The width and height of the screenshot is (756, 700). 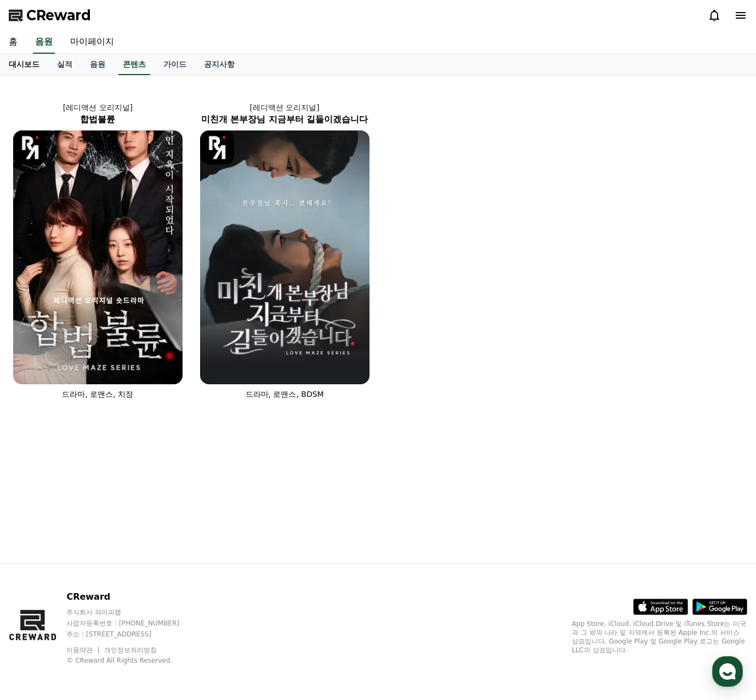 I want to click on span: 홈, so click(x=38, y=368).